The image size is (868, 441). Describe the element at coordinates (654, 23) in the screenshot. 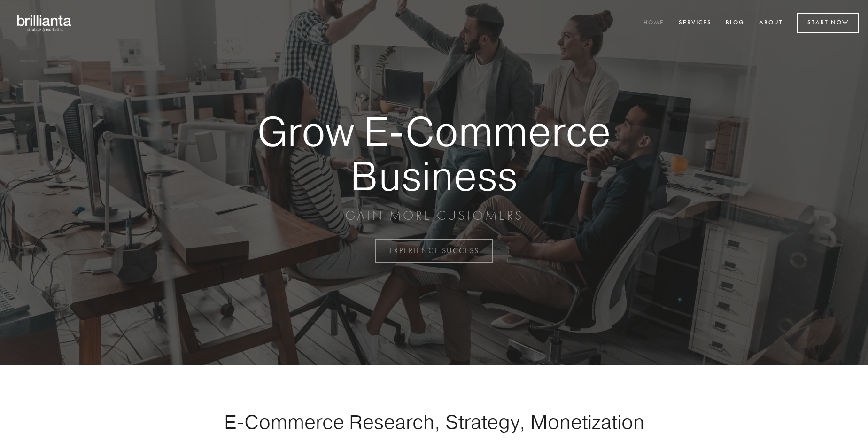

I see `a: Home` at that location.